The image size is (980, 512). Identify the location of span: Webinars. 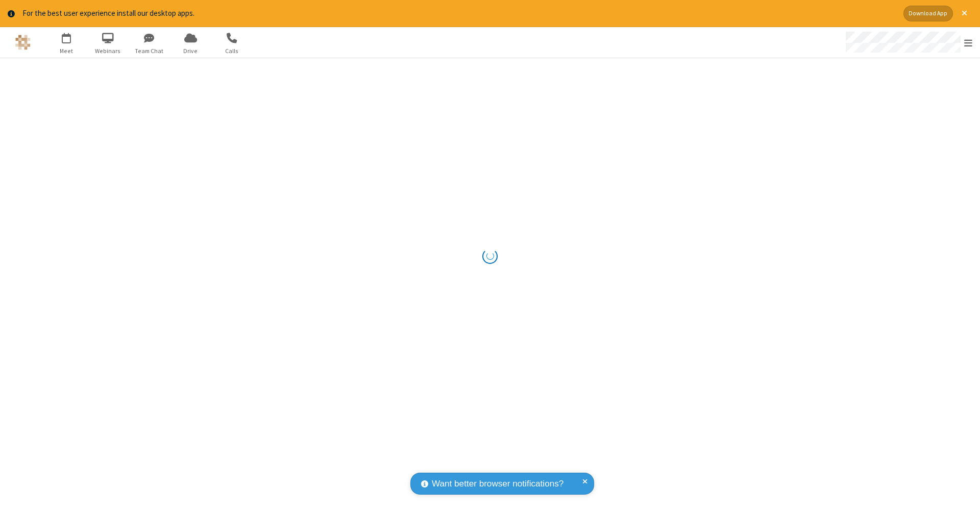
(108, 51).